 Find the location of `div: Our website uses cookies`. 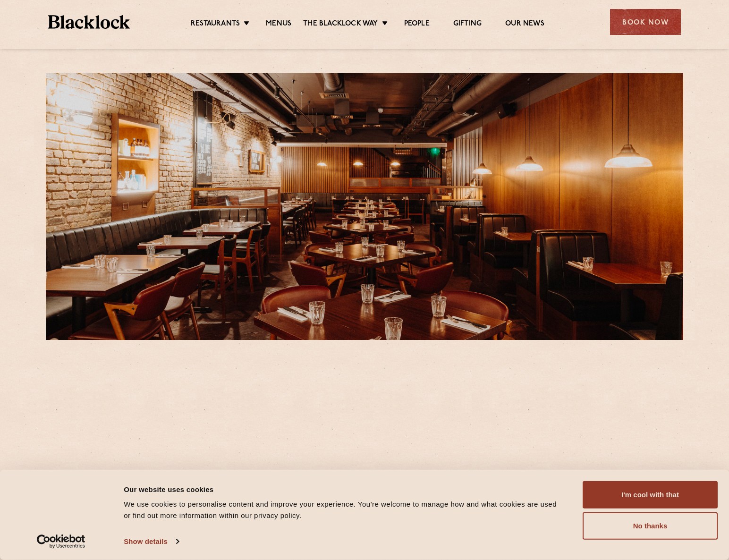

div: Our website uses cookies is located at coordinates (342, 489).